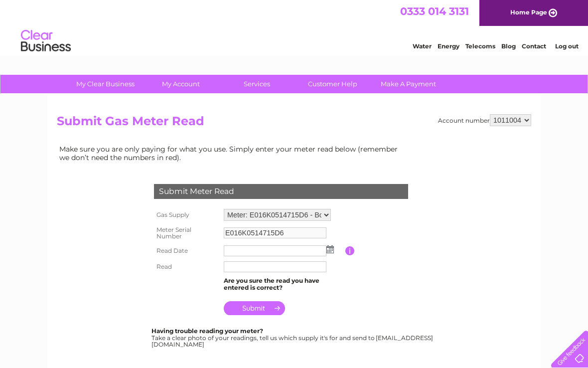 The width and height of the screenshot is (588, 368). Describe the element at coordinates (181, 84) in the screenshot. I see `a: My Account` at that location.